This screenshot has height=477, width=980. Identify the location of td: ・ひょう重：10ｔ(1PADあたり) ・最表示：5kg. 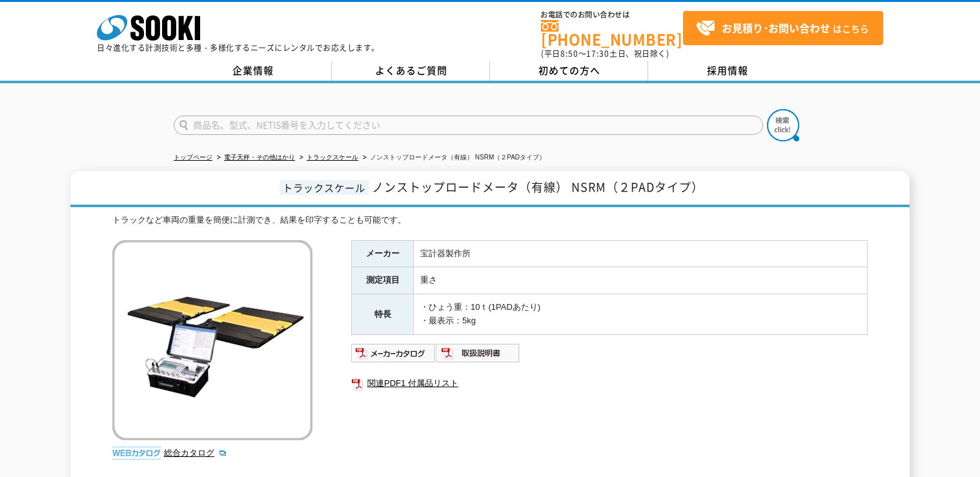
(640, 315).